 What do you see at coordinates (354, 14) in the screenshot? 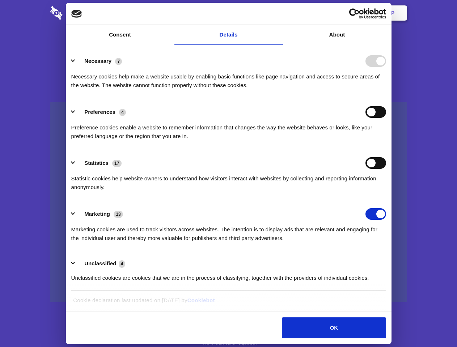
I see `a: Usercentrics Cookiebot - opens in a new window` at bounding box center [354, 14].